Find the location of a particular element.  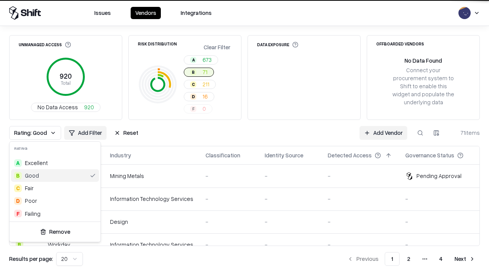

span: Excellent is located at coordinates (36, 163).